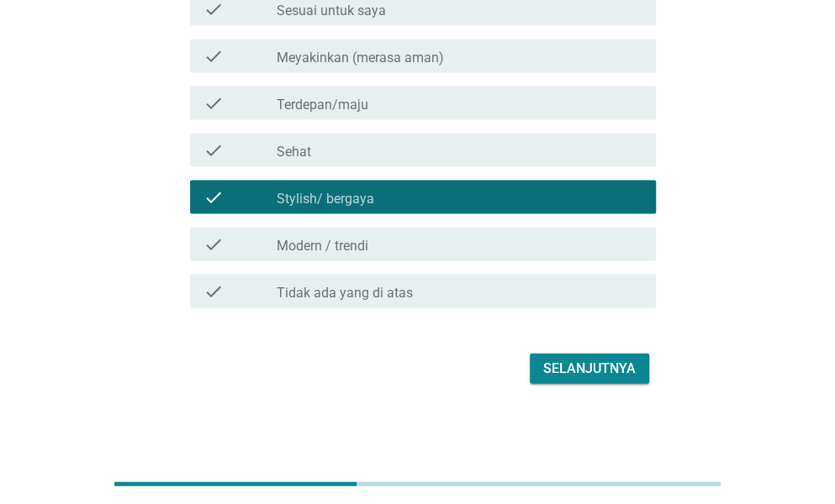 The height and width of the screenshot is (504, 835). What do you see at coordinates (322, 247) in the screenshot?
I see `label: Modern / trendi` at bounding box center [322, 247].